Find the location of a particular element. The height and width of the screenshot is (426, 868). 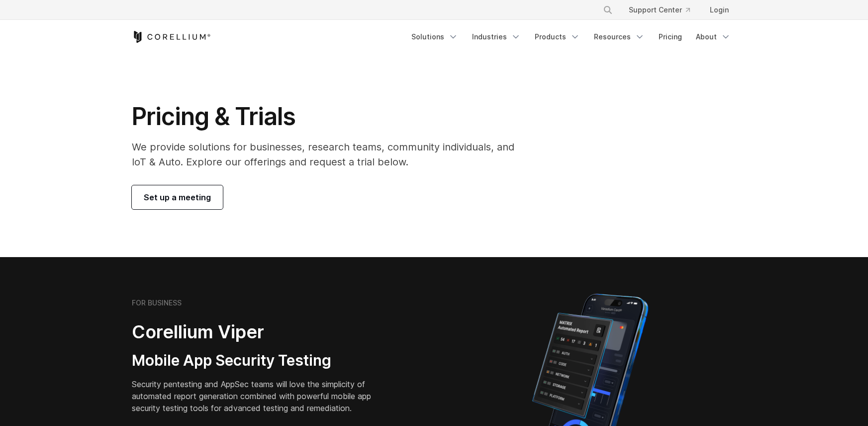

p: We provide solutions for businesses, research teams, community individuals, and IoT & Auto. Explo... is located at coordinates (330, 154).